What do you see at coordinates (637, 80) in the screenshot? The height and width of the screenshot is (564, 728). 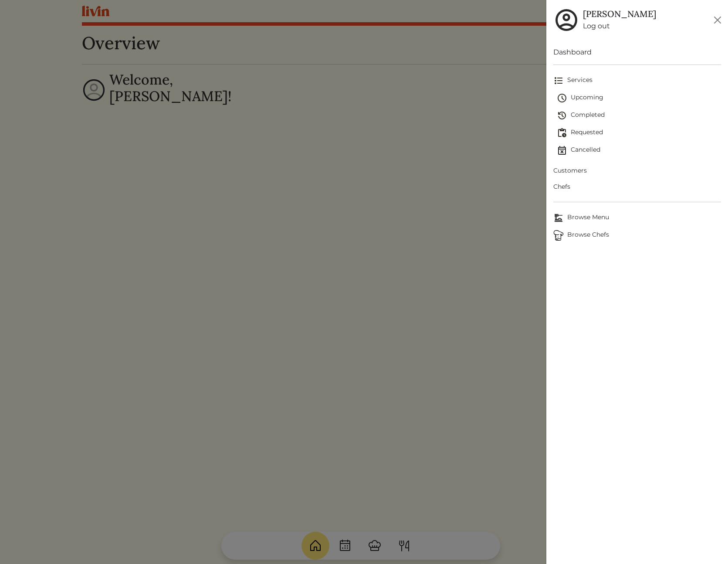 I see `a: Services` at bounding box center [637, 80].